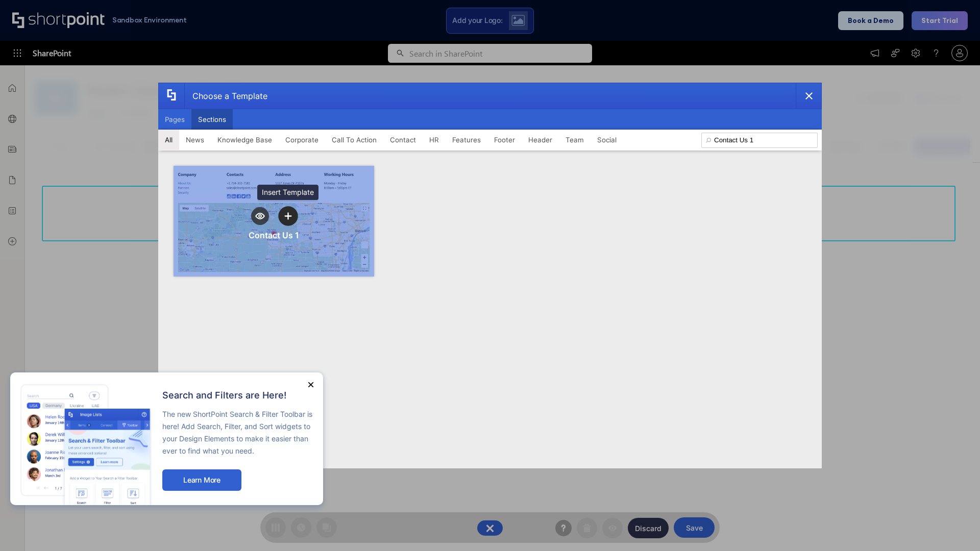  What do you see at coordinates (202, 480) in the screenshot?
I see `button: Learn More` at bounding box center [202, 480].